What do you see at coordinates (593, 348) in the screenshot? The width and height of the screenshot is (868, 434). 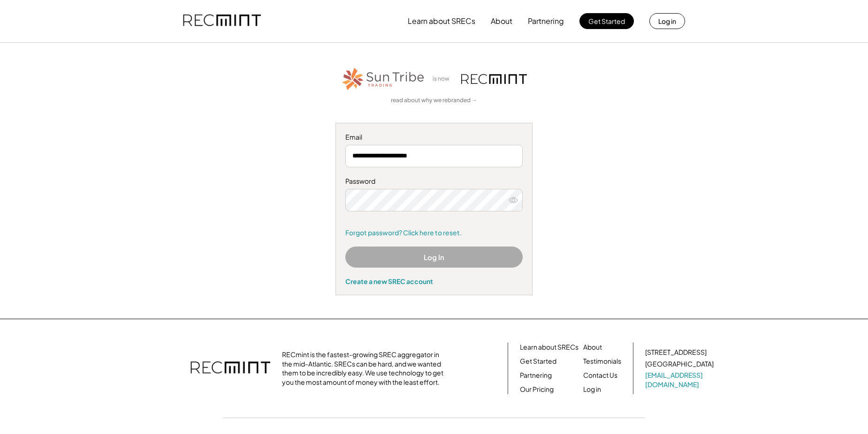 I see `a: About` at bounding box center [593, 348].